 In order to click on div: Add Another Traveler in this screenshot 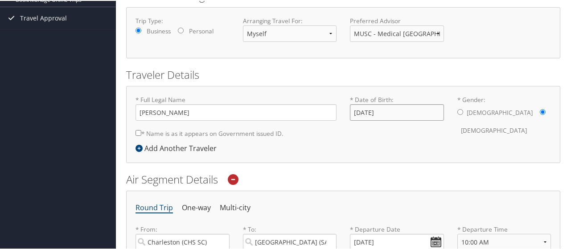, I will do `click(178, 148)`.